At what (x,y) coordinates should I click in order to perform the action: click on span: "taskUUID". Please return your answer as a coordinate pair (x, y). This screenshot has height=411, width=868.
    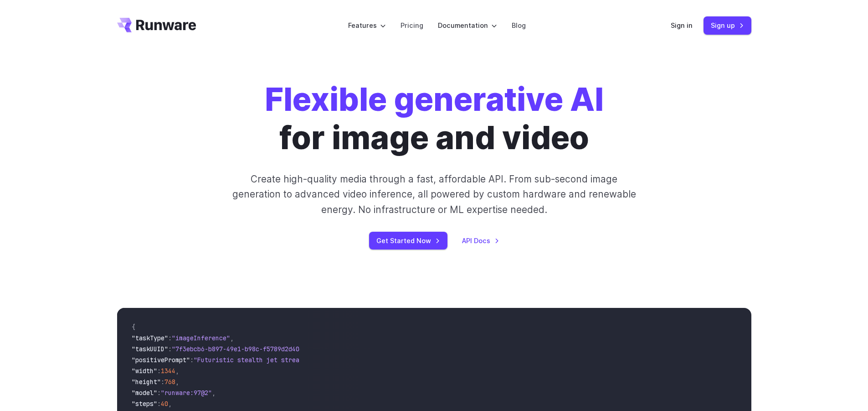
    Looking at the image, I should click on (150, 349).